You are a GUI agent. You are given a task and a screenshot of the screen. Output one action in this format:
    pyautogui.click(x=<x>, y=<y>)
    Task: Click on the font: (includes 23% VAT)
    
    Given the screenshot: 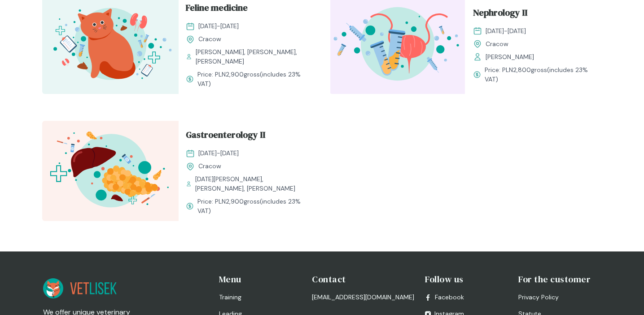 What is the action you would take?
    pyautogui.click(x=536, y=74)
    